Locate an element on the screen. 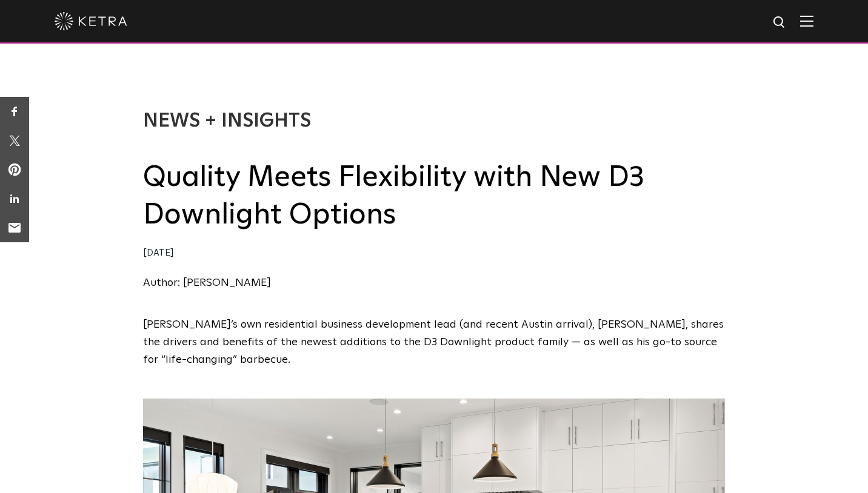  img: search icon is located at coordinates (779, 22).